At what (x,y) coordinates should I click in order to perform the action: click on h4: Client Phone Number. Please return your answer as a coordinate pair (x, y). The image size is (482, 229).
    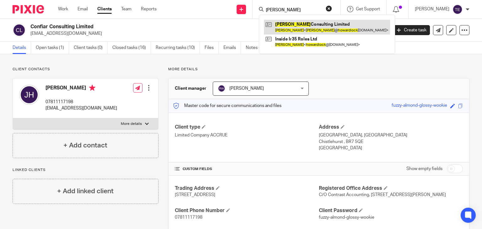
    Looking at the image, I should click on (247, 211).